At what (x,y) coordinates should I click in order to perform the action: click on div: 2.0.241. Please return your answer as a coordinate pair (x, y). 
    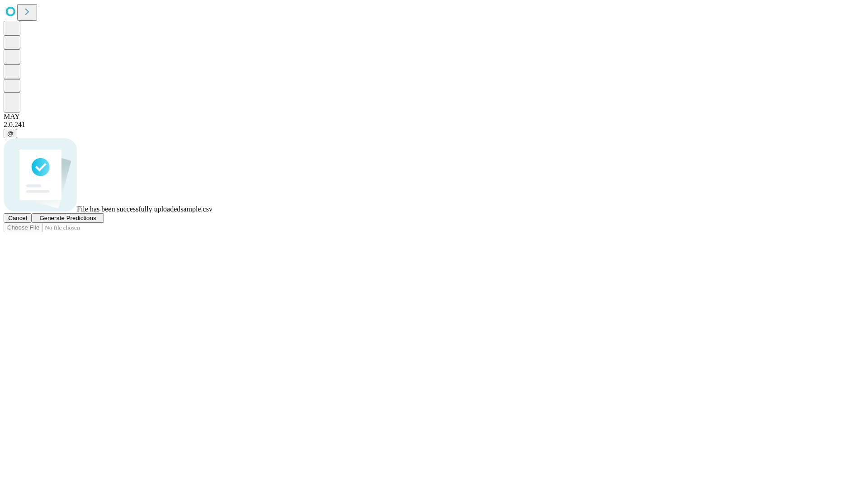
    Looking at the image, I should click on (434, 124).